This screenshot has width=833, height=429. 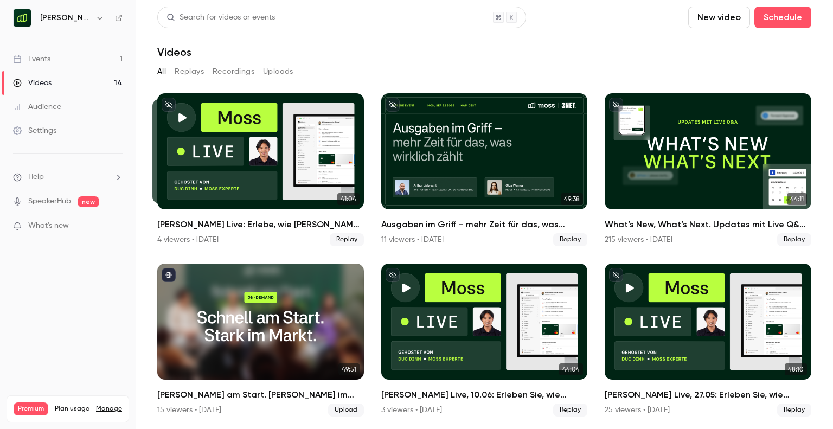 I want to click on span: 49:38, so click(x=572, y=199).